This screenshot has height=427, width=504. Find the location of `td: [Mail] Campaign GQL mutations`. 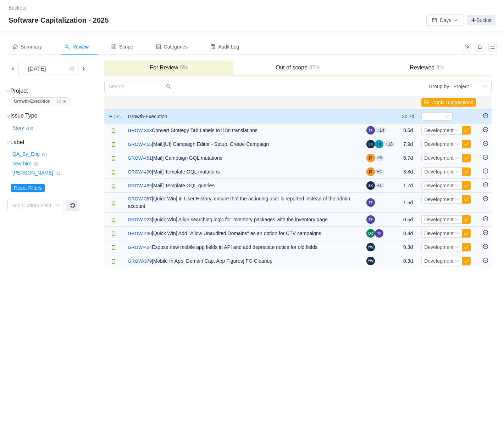

td: [Mail] Campaign GQL mutations is located at coordinates (243, 158).